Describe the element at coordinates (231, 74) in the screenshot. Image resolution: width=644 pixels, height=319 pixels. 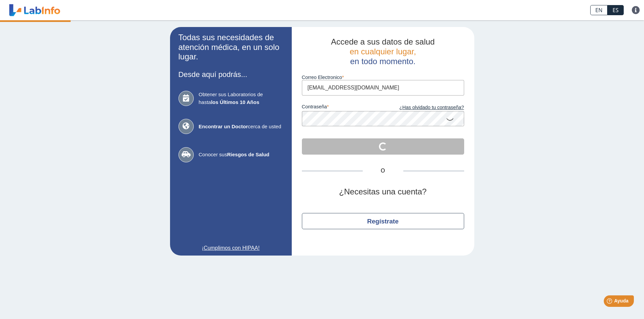
I see `h3: Desde aquí podrás...` at that location.